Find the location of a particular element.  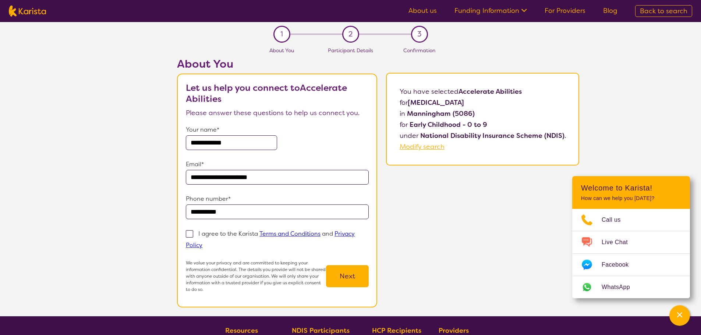

p: Phone number* is located at coordinates (277, 199).